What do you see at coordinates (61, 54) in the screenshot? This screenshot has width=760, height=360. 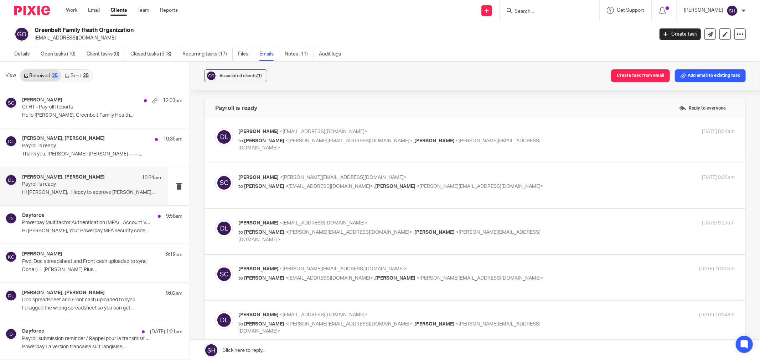 I see `a: Open tasks (10)` at bounding box center [61, 54].